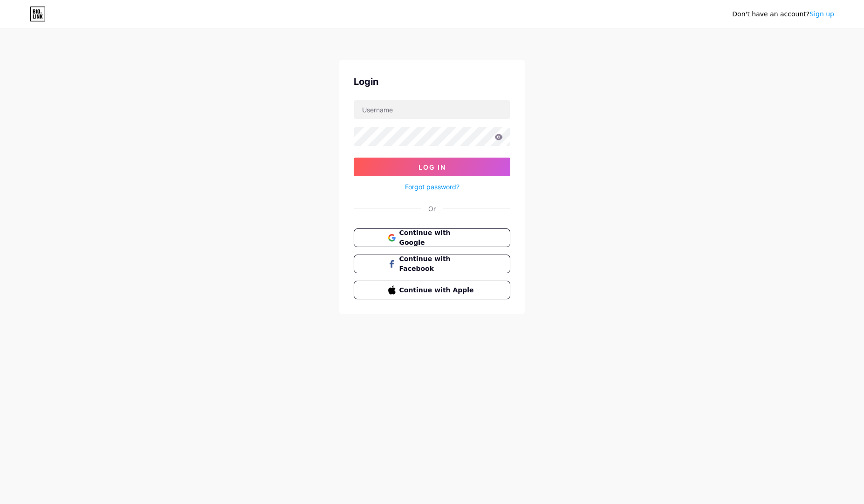 This screenshot has width=864, height=504. Describe the element at coordinates (432, 82) in the screenshot. I see `div: Login` at that location.